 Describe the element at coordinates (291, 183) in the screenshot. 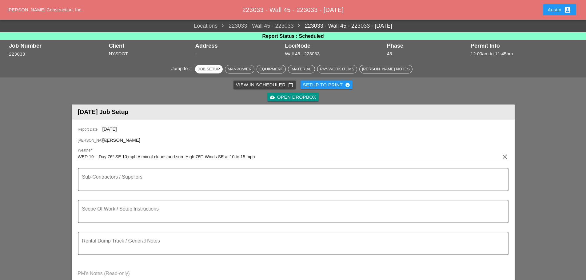

I see `textarea: Sub-Contractors / Suppliers` at that location.